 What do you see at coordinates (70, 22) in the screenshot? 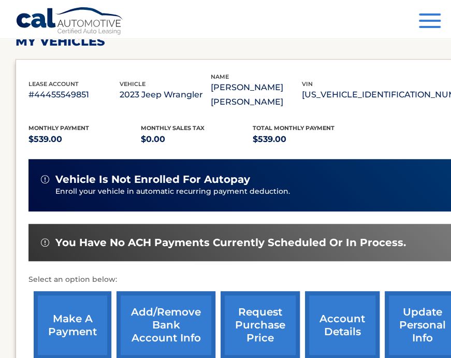
I see `a: Cal Automotive` at bounding box center [70, 22].